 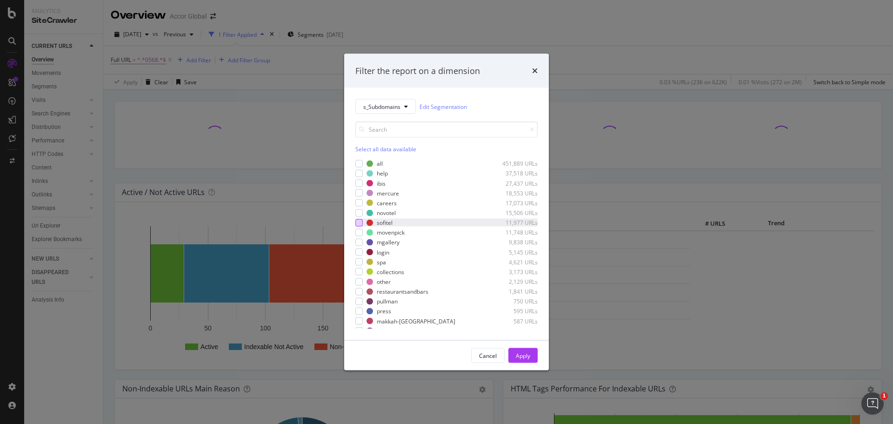 What do you see at coordinates (388, 242) in the screenshot?
I see `div: mgallery` at bounding box center [388, 242].